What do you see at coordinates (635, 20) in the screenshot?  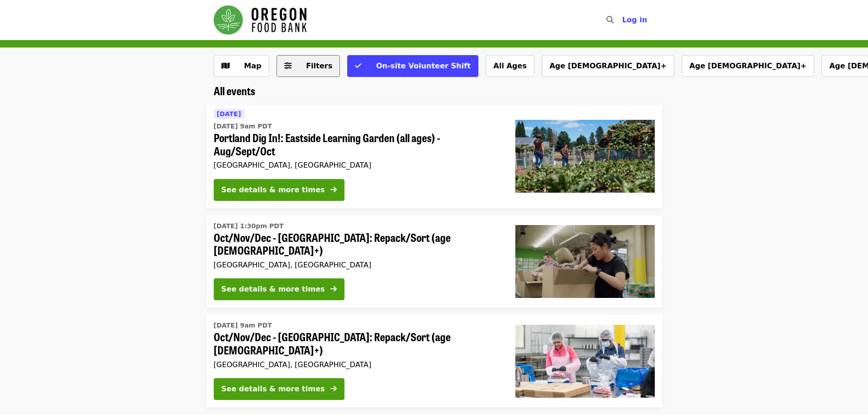 I see `button: Log in` at bounding box center [635, 20].